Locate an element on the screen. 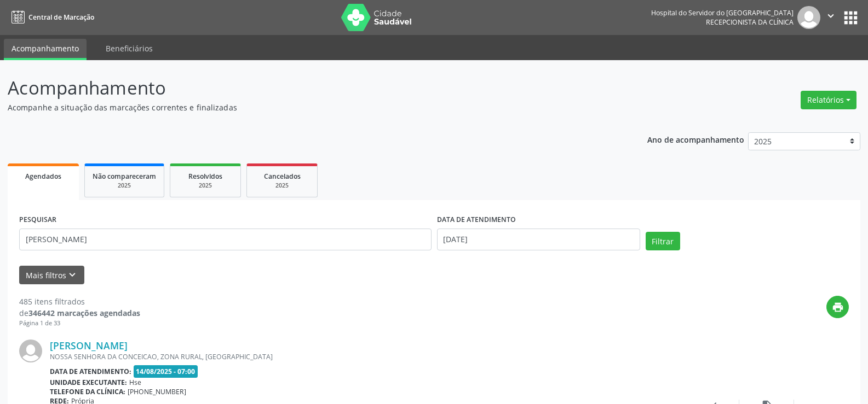 Image resolution: width=868 pixels, height=404 pixels. strong: 346442 marcações agendadas is located at coordinates (84, 313).